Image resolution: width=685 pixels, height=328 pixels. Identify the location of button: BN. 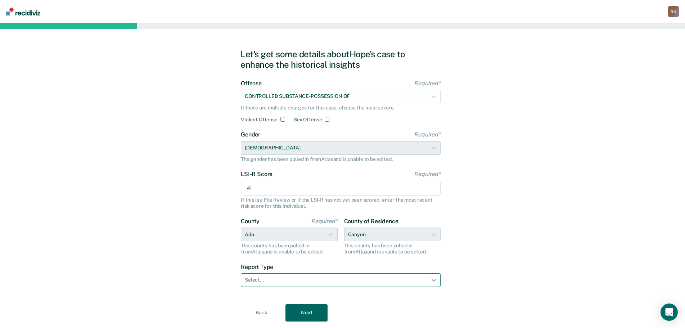
(673, 12).